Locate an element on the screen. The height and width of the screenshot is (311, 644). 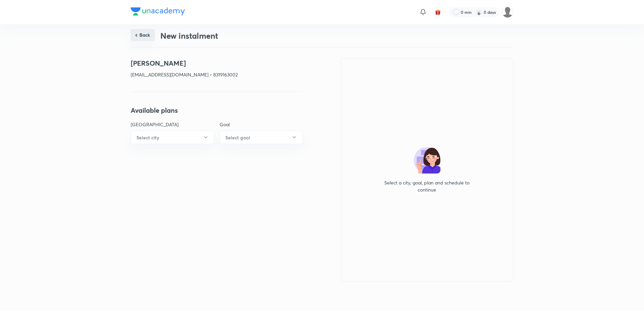
p: Select a city, goal, plan and schedule to continue is located at coordinates (427, 186).